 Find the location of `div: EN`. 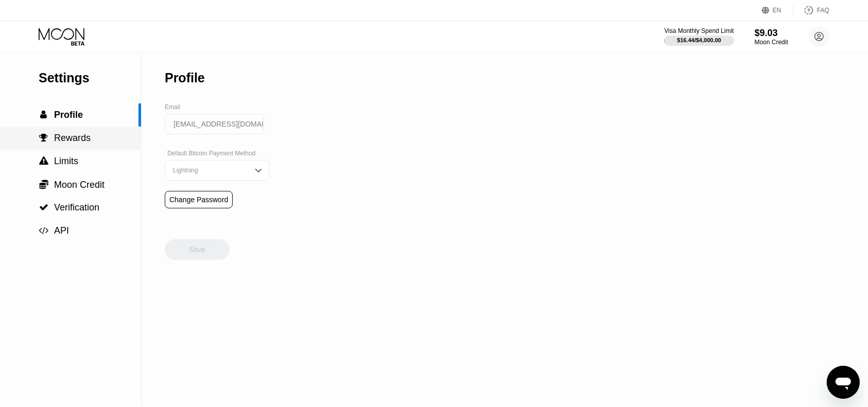

div: EN is located at coordinates (777, 10).